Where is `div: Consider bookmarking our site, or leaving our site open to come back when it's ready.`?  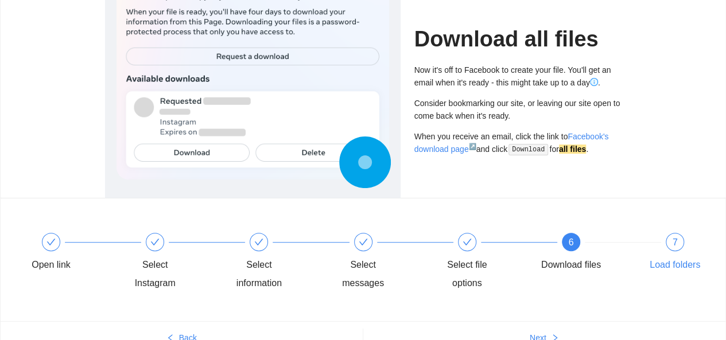 div: Consider bookmarking our site, or leaving our site open to come back when it's ready. is located at coordinates (518, 110).